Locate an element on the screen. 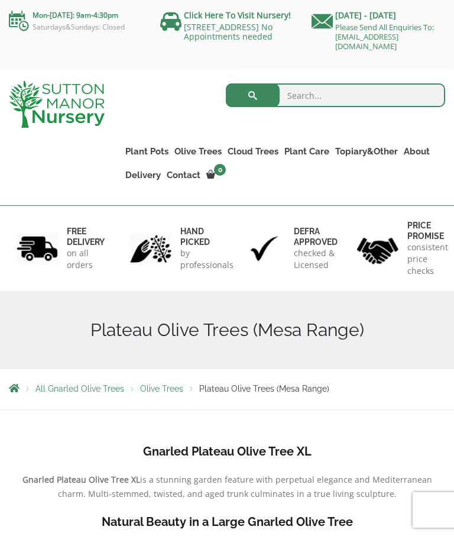  img: 2.jpg is located at coordinates (151, 248).